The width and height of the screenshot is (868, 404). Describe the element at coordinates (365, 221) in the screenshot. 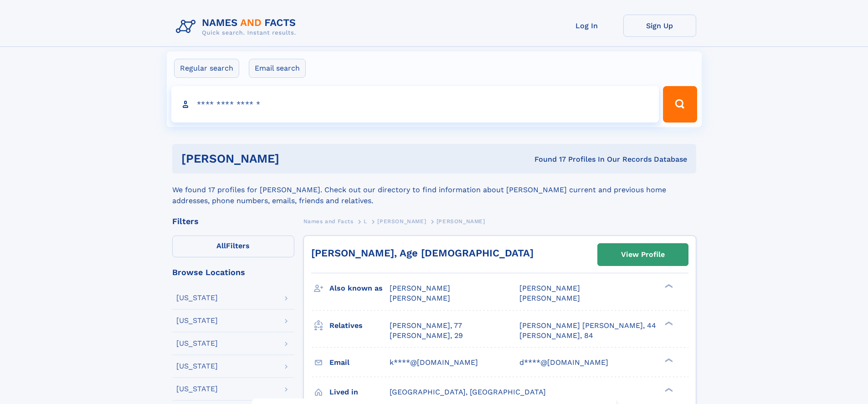

I see `span: L` at that location.